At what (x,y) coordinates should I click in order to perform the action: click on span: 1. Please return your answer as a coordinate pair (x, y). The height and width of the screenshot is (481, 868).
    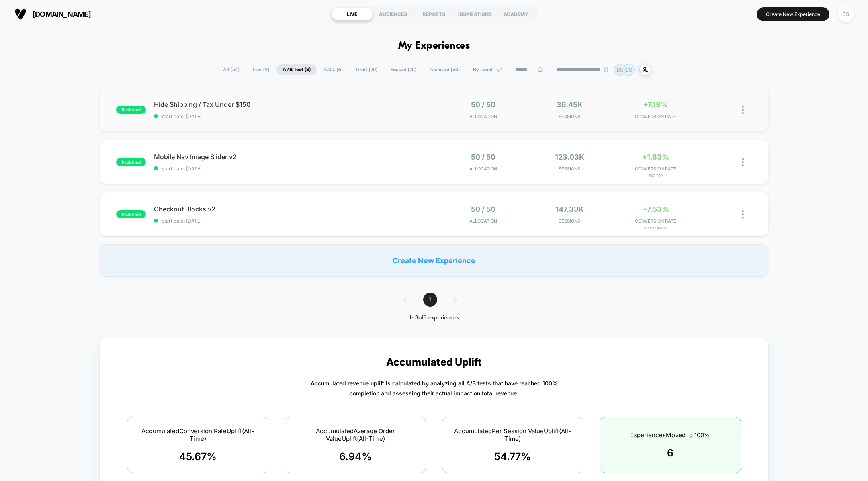
    Looking at the image, I should click on (430, 300).